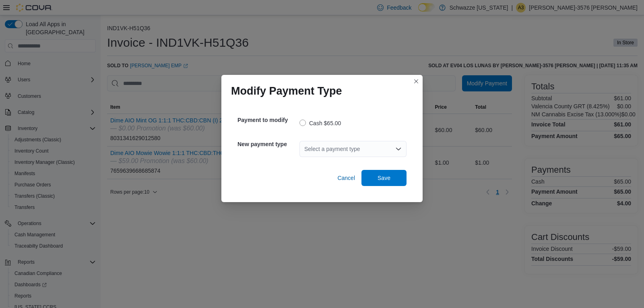 Image resolution: width=644 pixels, height=308 pixels. What do you see at coordinates (305, 149) in the screenshot?
I see `input: Accessible screen reader label` at bounding box center [305, 149].